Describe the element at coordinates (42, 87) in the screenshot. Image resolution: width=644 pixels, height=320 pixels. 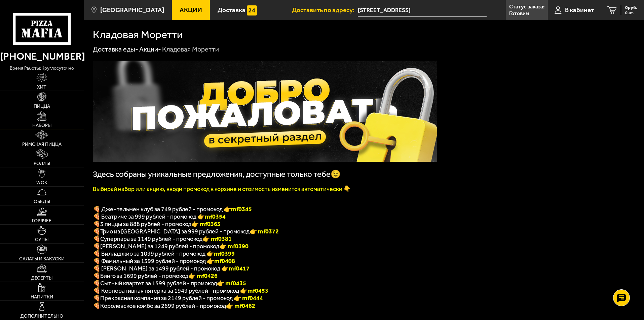
I see `span: Хит` at that location.